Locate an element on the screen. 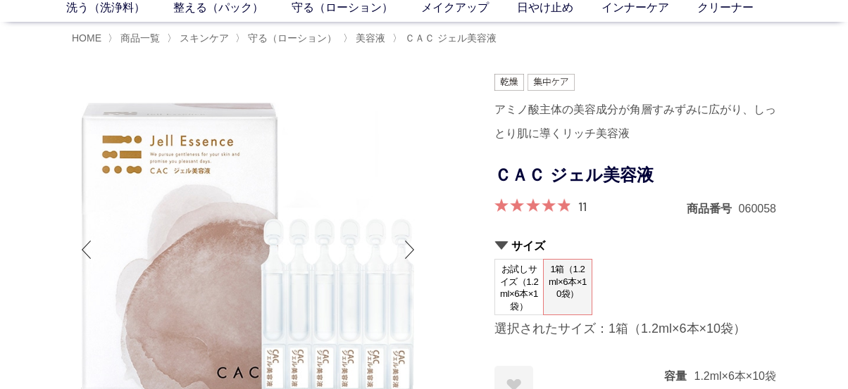 The image size is (848, 389). a: 商品一覧 is located at coordinates (139, 38).